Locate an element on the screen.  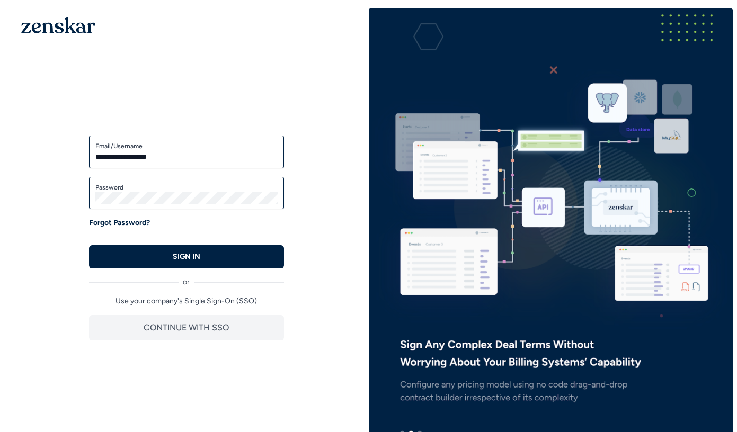
p: SIGN IN is located at coordinates (186, 257).